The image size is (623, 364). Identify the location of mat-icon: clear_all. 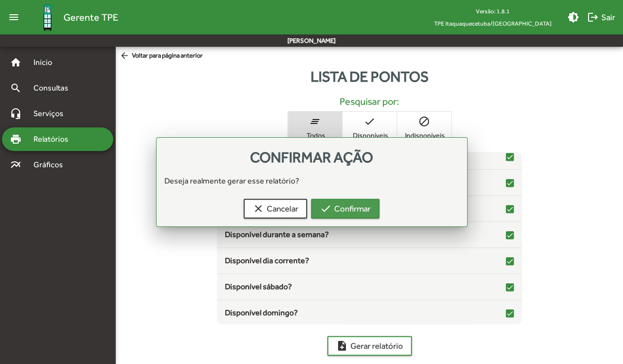
(315, 122).